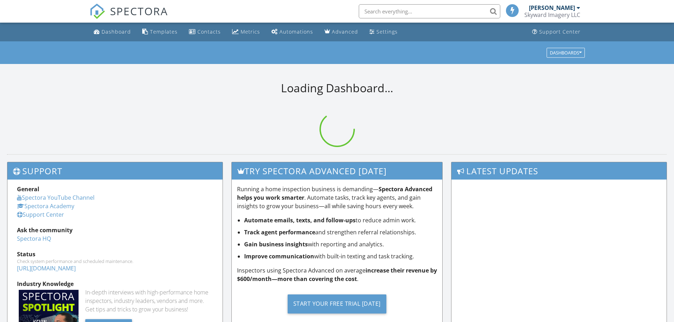 The width and height of the screenshot is (674, 322). I want to click on strong: Spectora Advanced helps you work smarter, so click(335, 193).